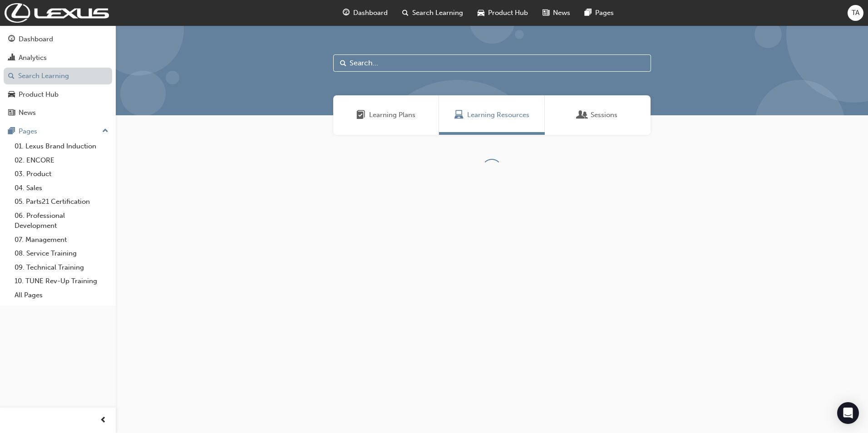 This screenshot has width=868, height=433. Describe the element at coordinates (28, 131) in the screenshot. I see `div: Pages` at that location.